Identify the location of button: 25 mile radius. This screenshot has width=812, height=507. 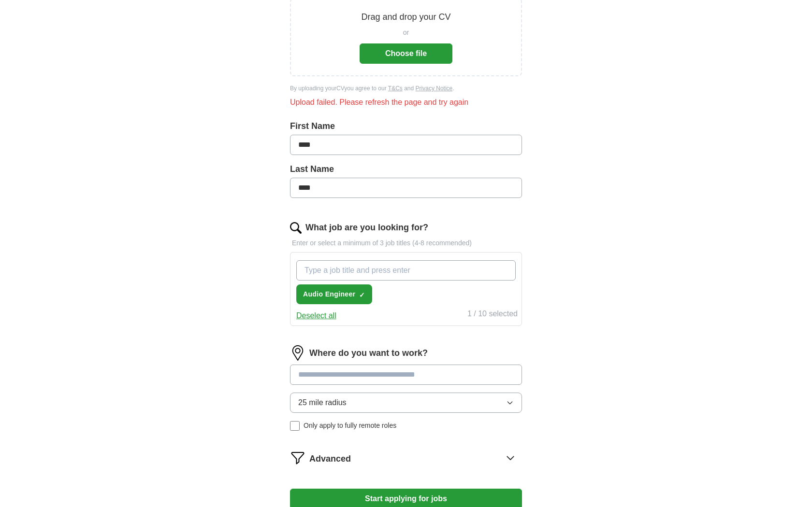
(406, 403).